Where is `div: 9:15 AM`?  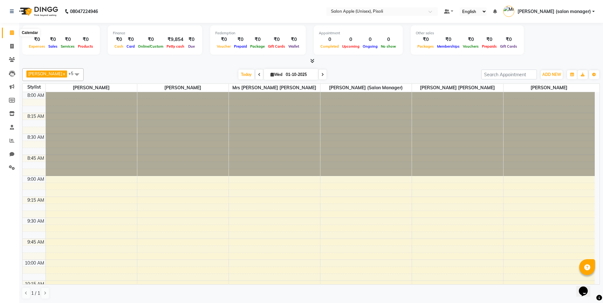 div: 9:15 AM is located at coordinates (36, 200).